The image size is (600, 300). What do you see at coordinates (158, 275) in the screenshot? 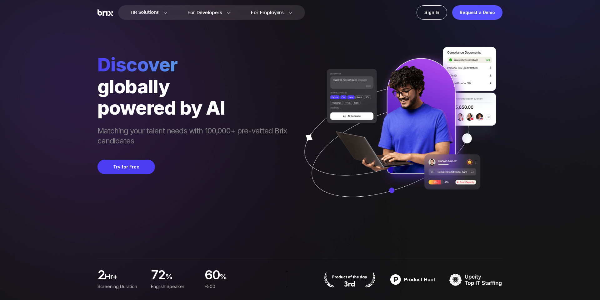
I see `span: 72` at bounding box center [158, 275].